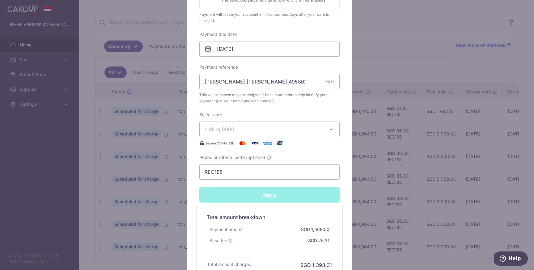  What do you see at coordinates (226, 229) in the screenshot?
I see `div: Payment amount` at bounding box center [226, 229].